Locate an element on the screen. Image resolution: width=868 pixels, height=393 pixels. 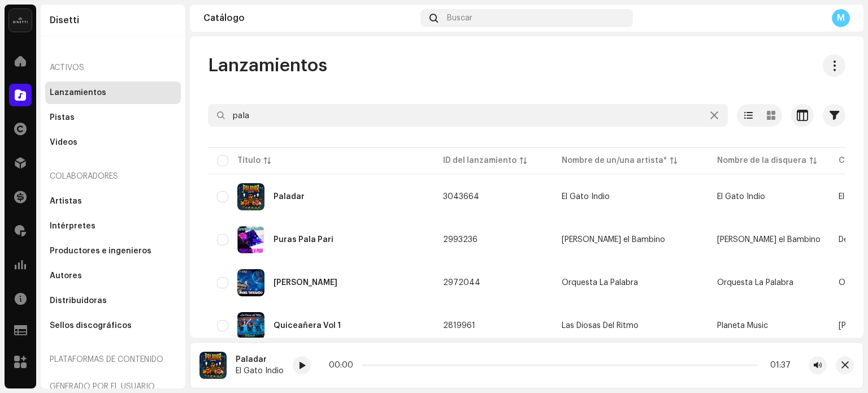
div: Autores is located at coordinates (66, 276).